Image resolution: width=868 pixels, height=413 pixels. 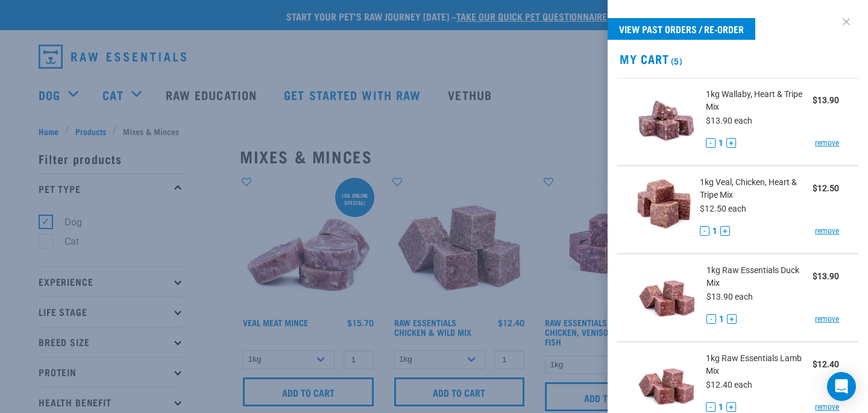 What do you see at coordinates (841, 387) in the screenshot?
I see `div: Open Intercom Messenger` at bounding box center [841, 387].